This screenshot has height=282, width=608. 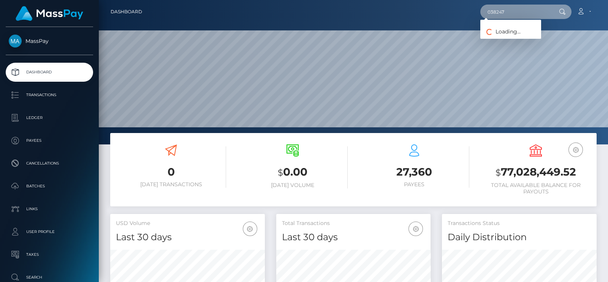 What do you see at coordinates (49, 255) in the screenshot?
I see `p: Taxes` at bounding box center [49, 255].